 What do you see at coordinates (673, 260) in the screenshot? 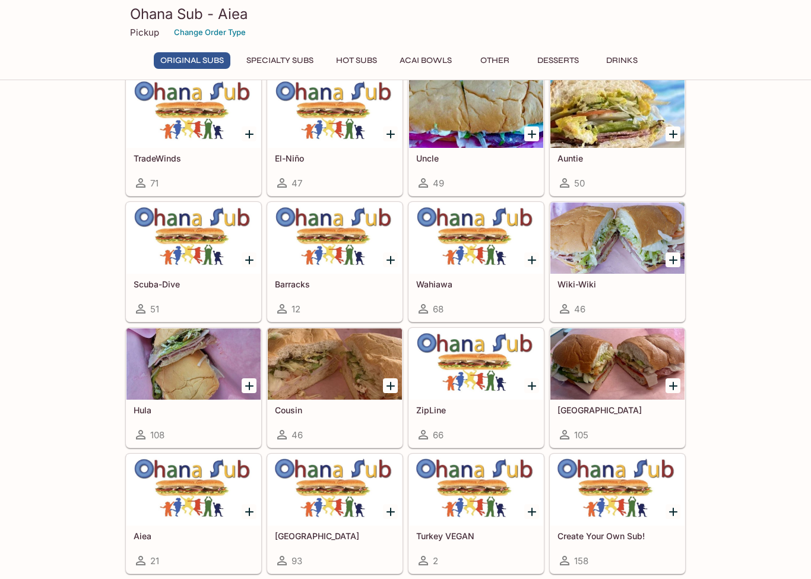
I see `button: Add Wiki-Wiki` at bounding box center [673, 260].